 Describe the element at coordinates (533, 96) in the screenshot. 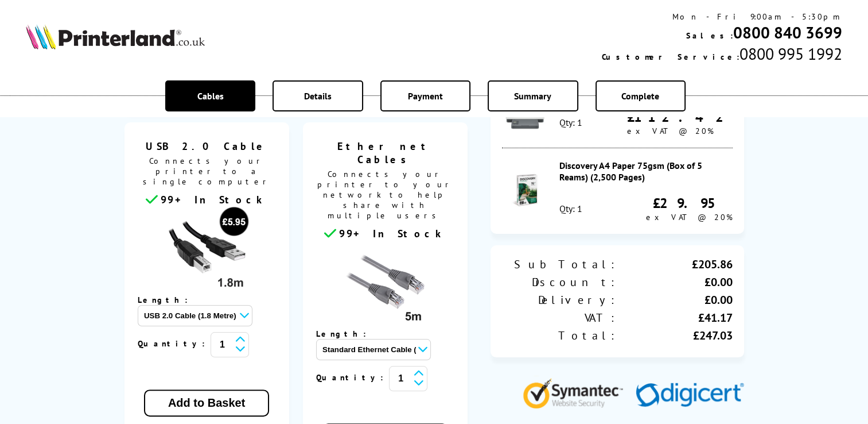

I see `span: Summary` at that location.